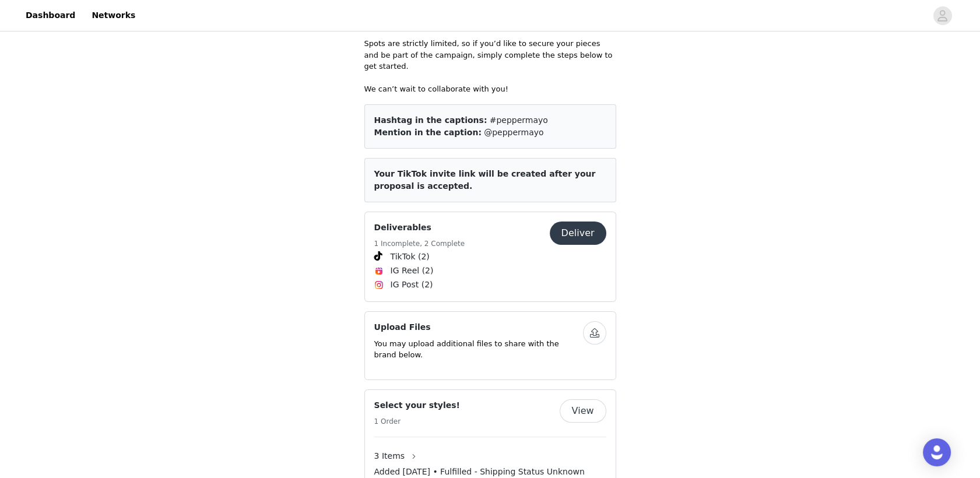 This screenshot has width=980, height=478. I want to click on div: avatar, so click(942, 16).